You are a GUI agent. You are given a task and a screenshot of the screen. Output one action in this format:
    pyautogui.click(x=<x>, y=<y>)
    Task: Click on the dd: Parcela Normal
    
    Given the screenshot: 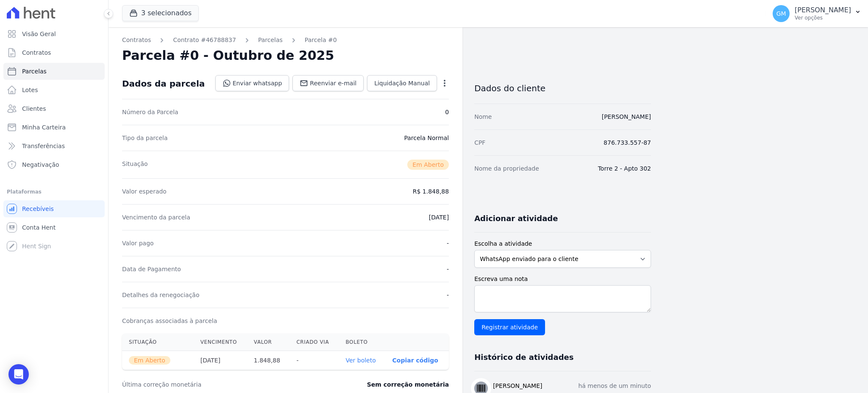 What is the action you would take?
    pyautogui.click(x=426, y=138)
    